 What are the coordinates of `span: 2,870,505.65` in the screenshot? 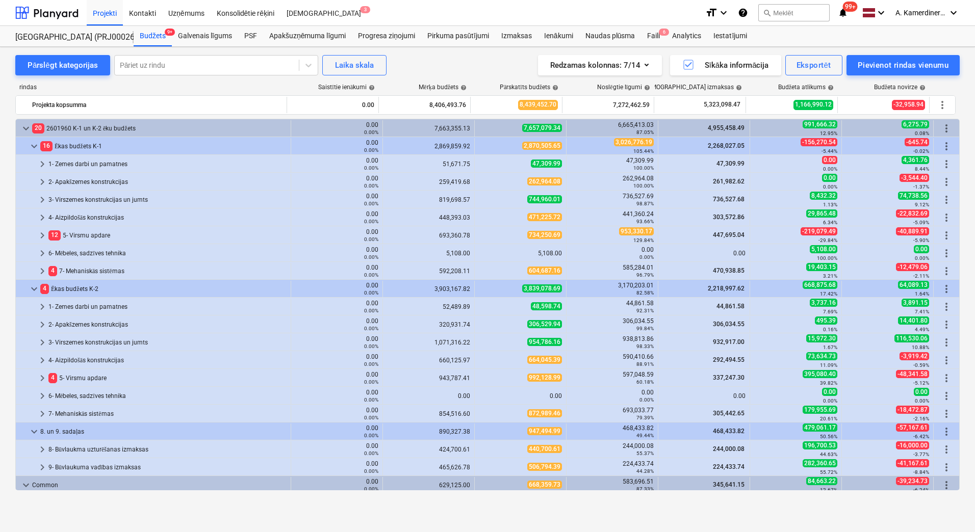 It's located at (542, 146).